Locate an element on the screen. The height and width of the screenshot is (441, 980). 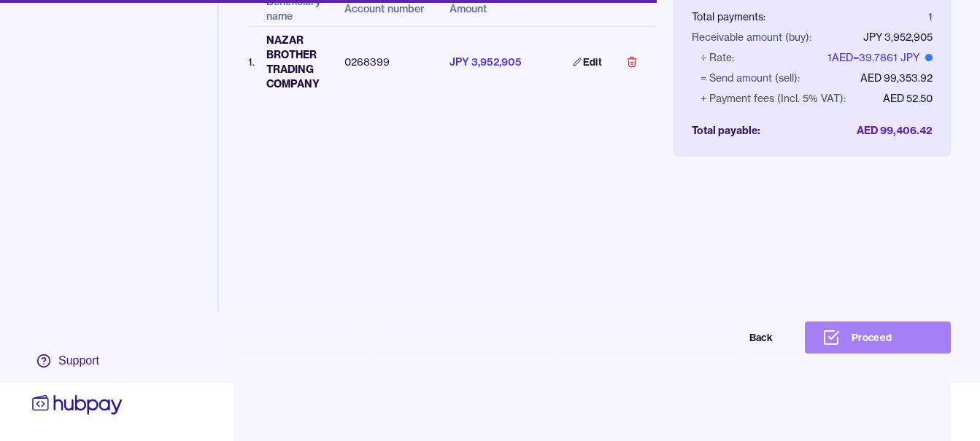
button: Back is located at coordinates (717, 338).